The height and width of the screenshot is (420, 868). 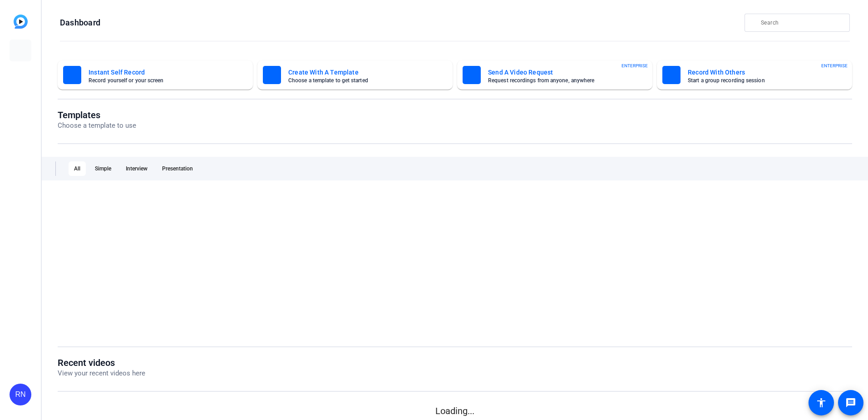 I want to click on p: View your recent videos here, so click(x=101, y=373).